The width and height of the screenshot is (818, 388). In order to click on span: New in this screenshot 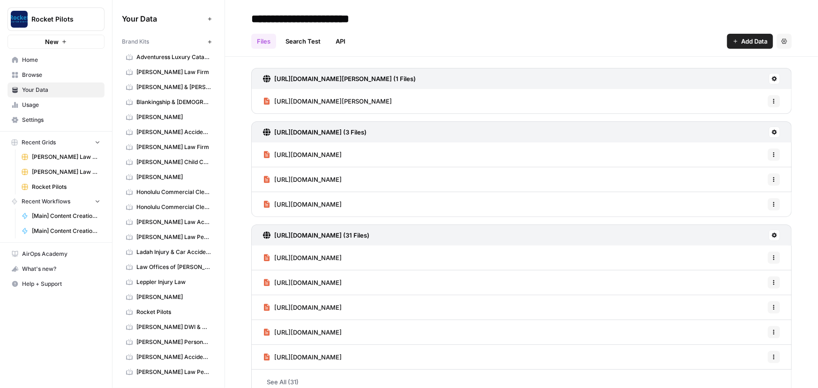, I will do `click(52, 42)`.